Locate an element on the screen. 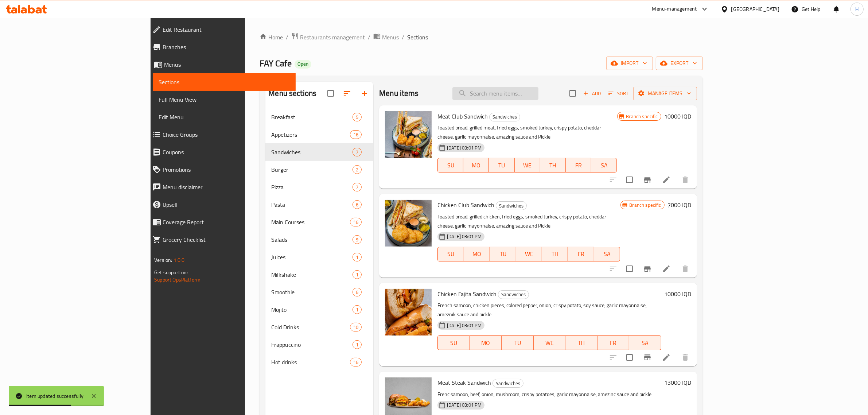  span: Menu disclaimer is located at coordinates (226, 187).